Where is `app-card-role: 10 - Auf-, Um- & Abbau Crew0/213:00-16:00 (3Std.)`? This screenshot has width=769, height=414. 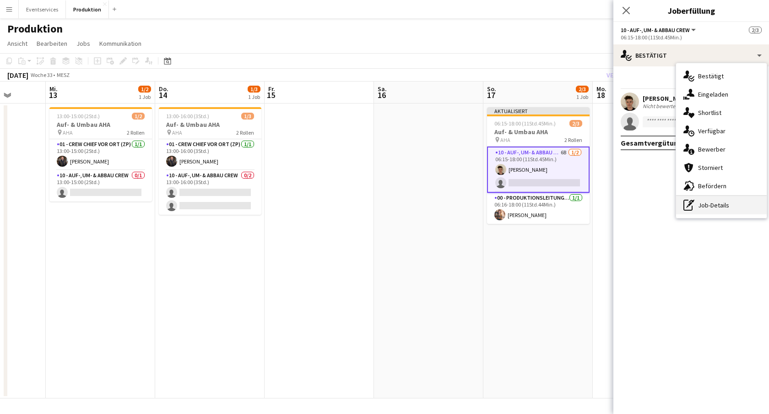 app-card-role: 10 - Auf-, Um- & Abbau Crew0/213:00-16:00 (3Std.) is located at coordinates (210, 192).